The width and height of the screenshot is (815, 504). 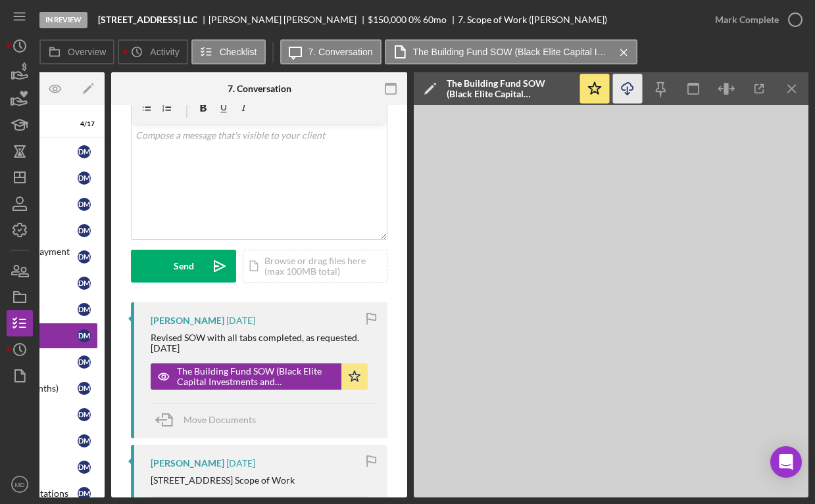 I want to click on div: Open Intercom Messenger, so click(x=786, y=462).